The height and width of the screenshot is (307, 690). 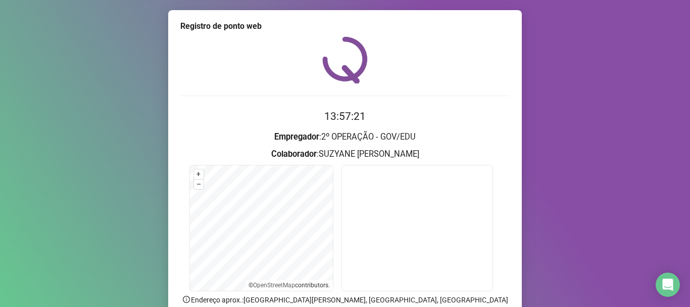 I want to click on span: info-circle, so click(x=186, y=299).